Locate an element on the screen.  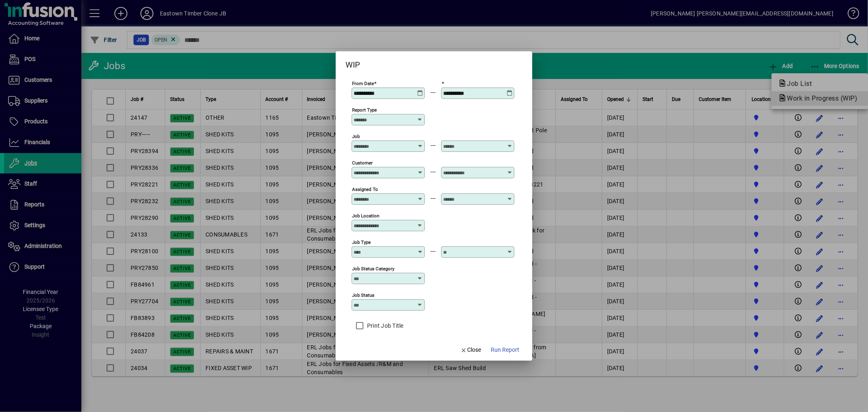
mat-label: Job Location is located at coordinates (365, 216).